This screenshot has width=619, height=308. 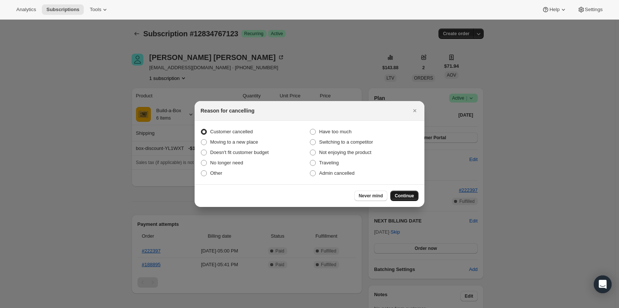 What do you see at coordinates (26, 10) in the screenshot?
I see `span: Analytics` at bounding box center [26, 10].